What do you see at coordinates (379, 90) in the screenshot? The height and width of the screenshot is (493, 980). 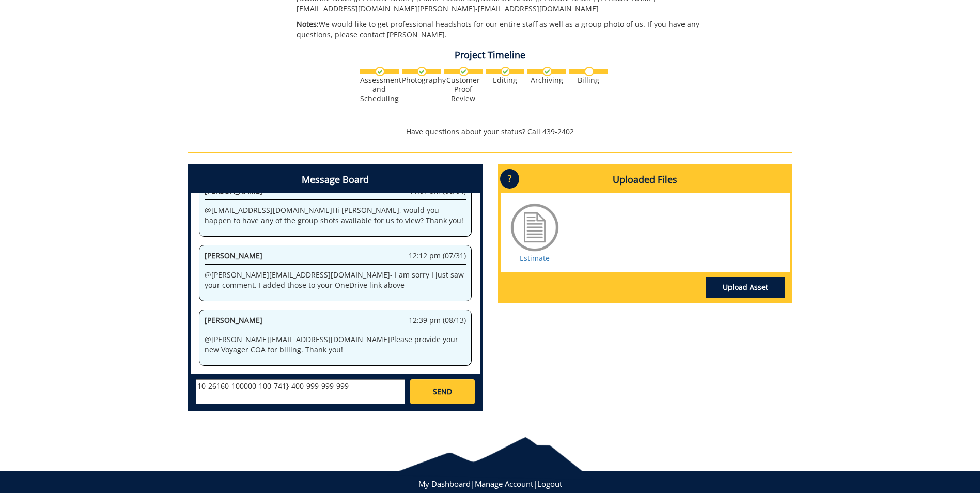 I see `div: Assessment and Scheduling` at bounding box center [379, 90].